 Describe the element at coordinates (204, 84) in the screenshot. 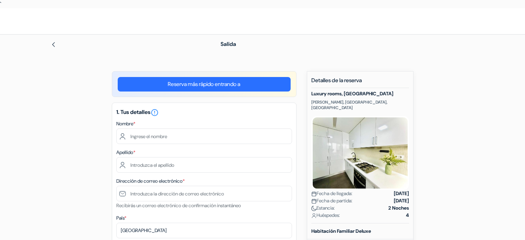

I see `a: Reserva más rápido entrando a` at that location.